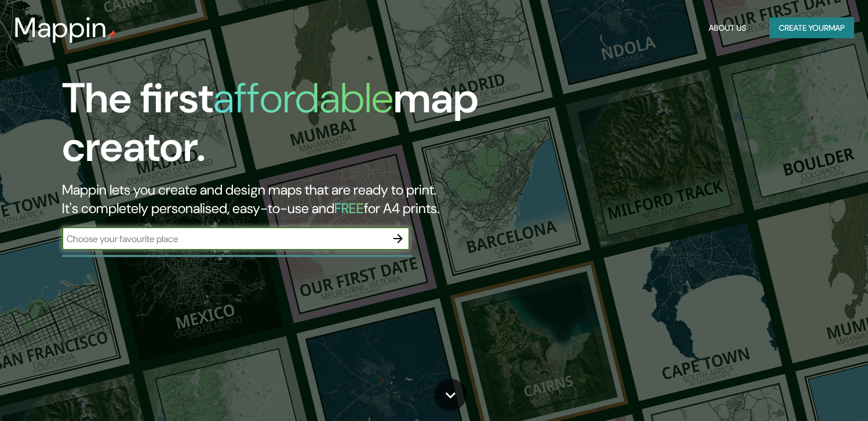 The height and width of the screenshot is (421, 868). Describe the element at coordinates (349, 208) in the screenshot. I see `h5: FREE` at that location.